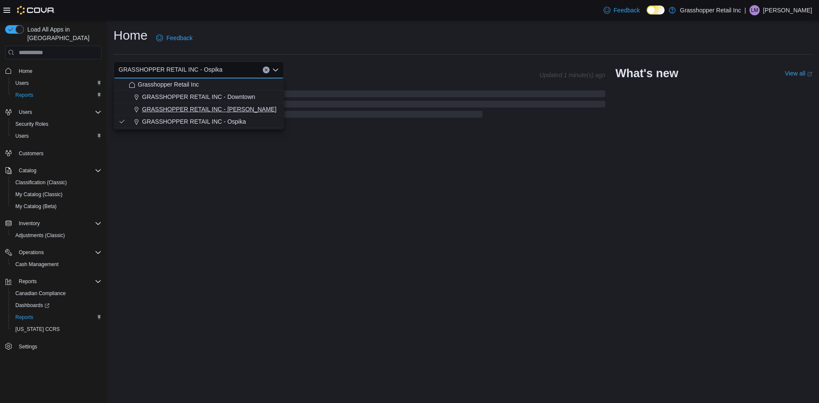  Describe the element at coordinates (53, 70) in the screenshot. I see `button: Home` at that location.